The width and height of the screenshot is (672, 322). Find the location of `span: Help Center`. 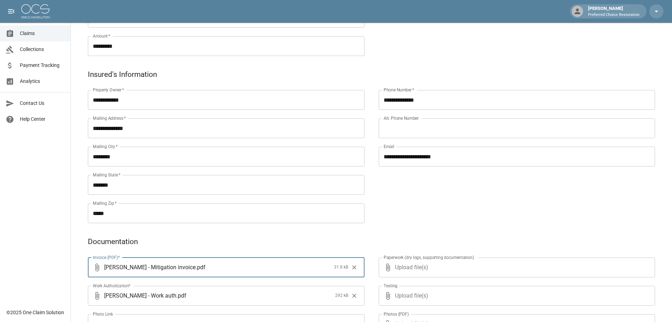

span: Help Center is located at coordinates (42, 119).